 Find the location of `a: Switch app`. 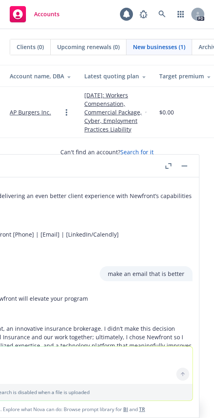

a: Switch app is located at coordinates (181, 14).